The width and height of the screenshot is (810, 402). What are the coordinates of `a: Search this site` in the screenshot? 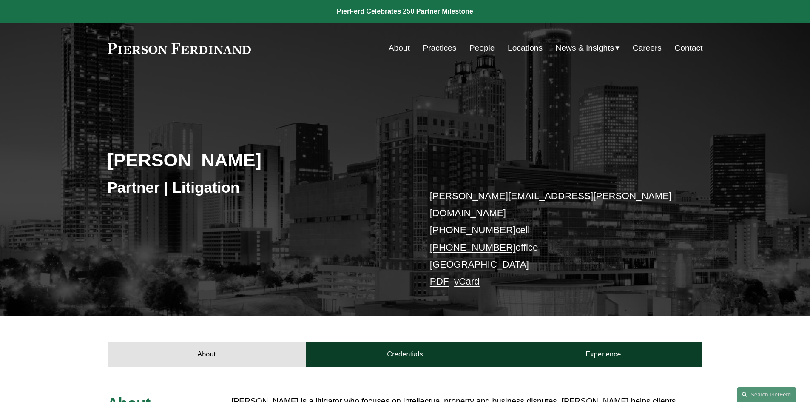 It's located at (767, 394).